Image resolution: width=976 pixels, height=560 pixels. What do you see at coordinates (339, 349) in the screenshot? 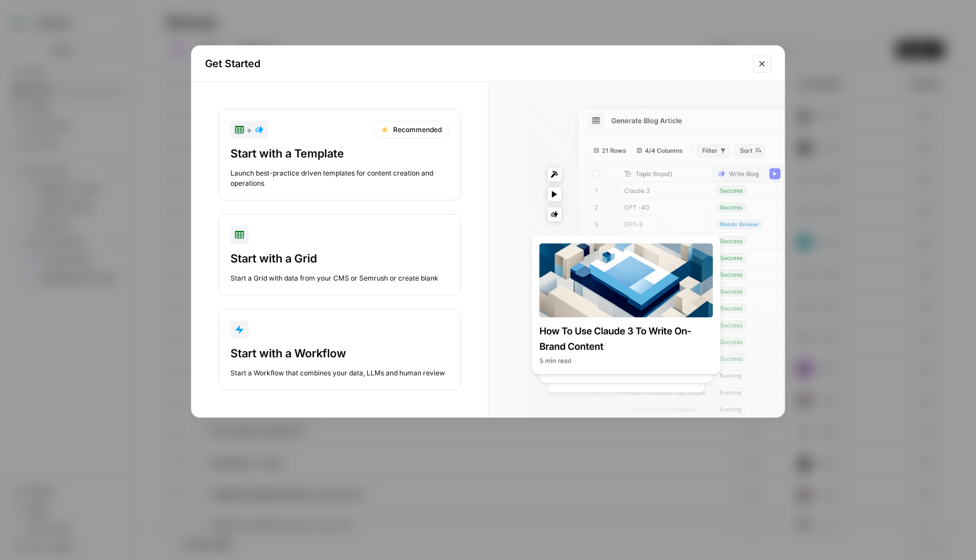
I see `button: Start with a WorkflowStart a Workflow that combines your data, LLMs and human review` at bounding box center [339, 349].